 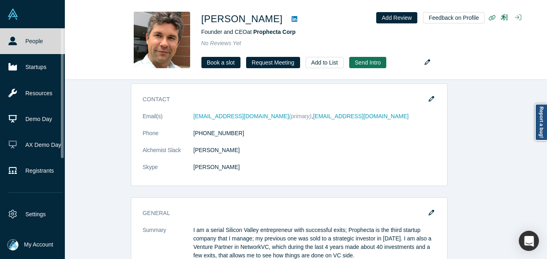 What do you see at coordinates (221, 43) in the screenshot?
I see `span: No Reviews Yet` at bounding box center [221, 43].